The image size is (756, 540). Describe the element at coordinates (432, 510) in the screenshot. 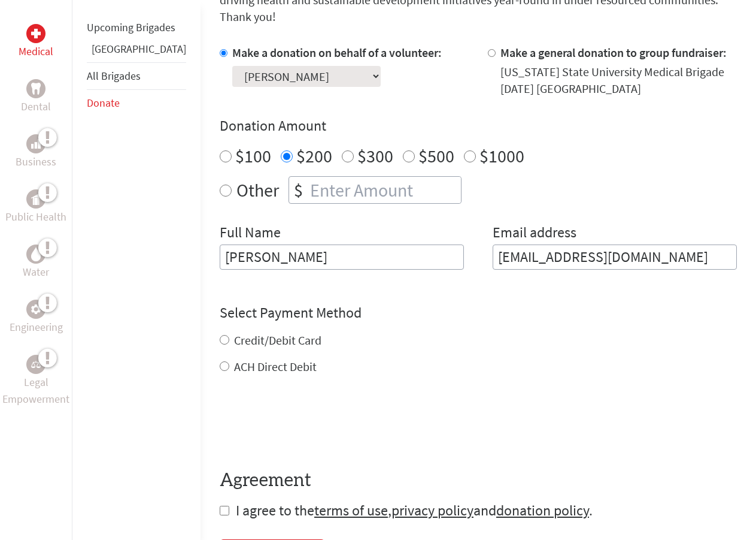

I see `a: privacy policy` at that location.